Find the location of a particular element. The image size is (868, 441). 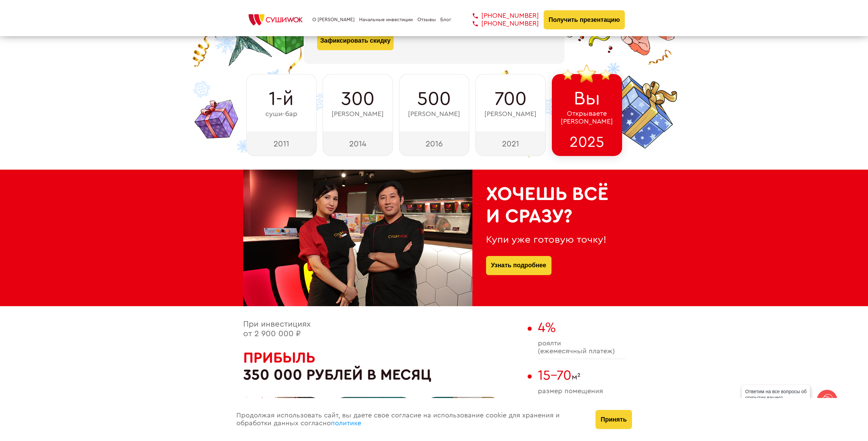

span: 4% is located at coordinates (547, 328).